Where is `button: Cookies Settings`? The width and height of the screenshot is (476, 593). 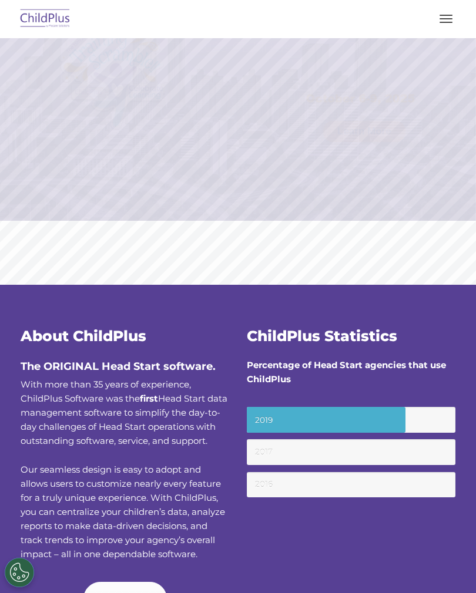
button: Cookies Settings is located at coordinates (19, 573).